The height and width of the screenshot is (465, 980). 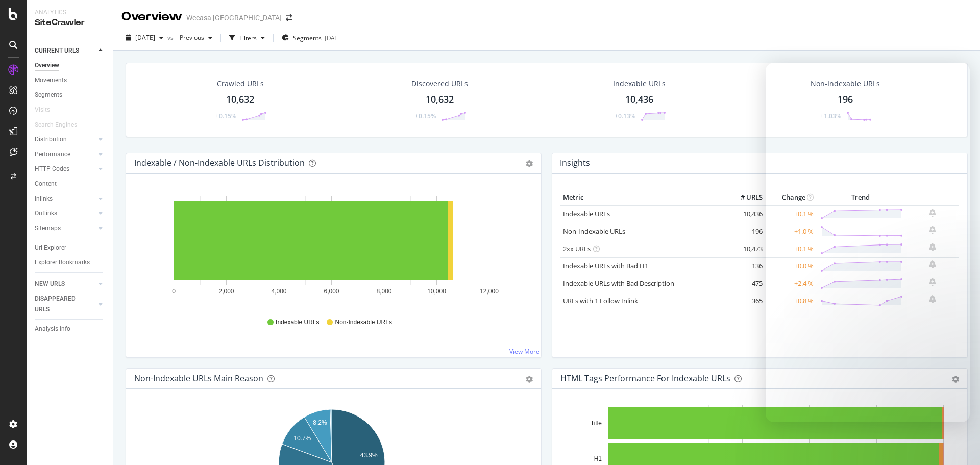 What do you see at coordinates (745, 284) in the screenshot?
I see `td: 475` at bounding box center [745, 284].